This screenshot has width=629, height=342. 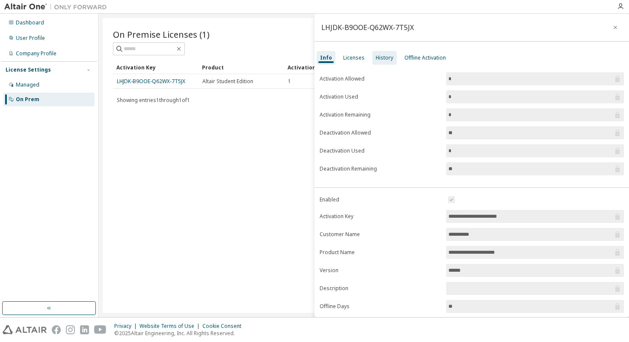 What do you see at coordinates (381, 169) in the screenshot?
I see `label: Deactivation Remaining` at bounding box center [381, 169].